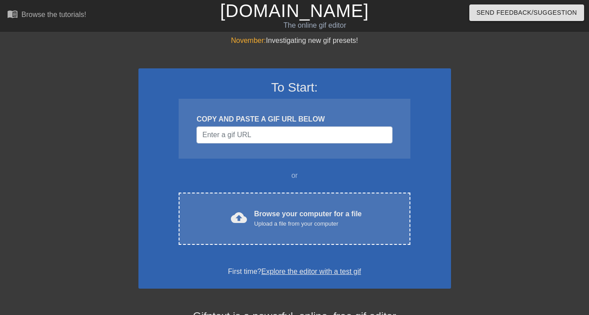 The width and height of the screenshot is (589, 315). I want to click on div: The online gif editor, so click(315, 25).